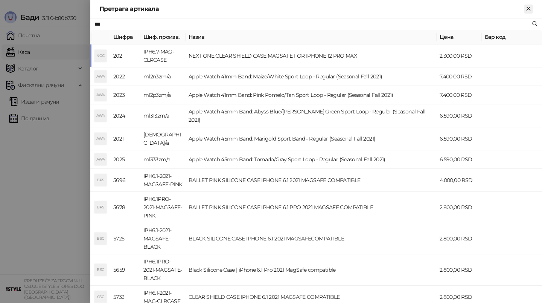  What do you see at coordinates (125, 159) in the screenshot?
I see `td: 2025` at bounding box center [125, 159].